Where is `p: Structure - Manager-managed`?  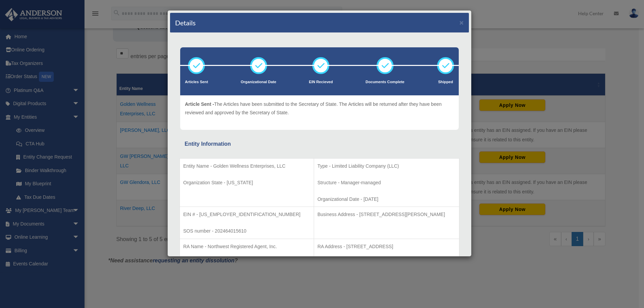
p: Structure - Manager-managed is located at coordinates (387, 183).